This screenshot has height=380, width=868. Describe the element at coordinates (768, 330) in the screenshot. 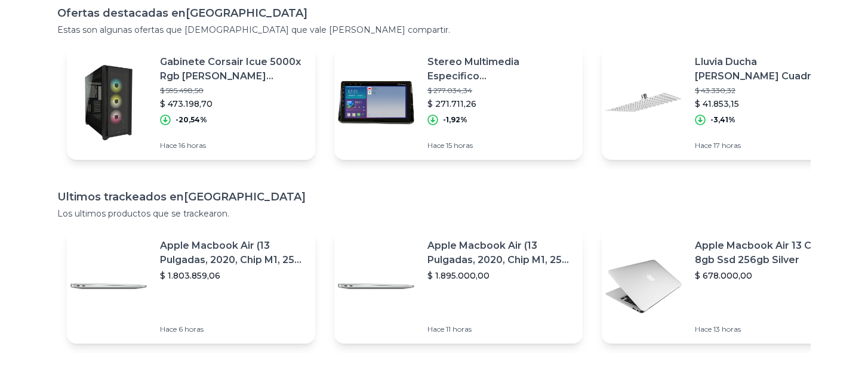

I see `p: Hace 13 horas` at that location.